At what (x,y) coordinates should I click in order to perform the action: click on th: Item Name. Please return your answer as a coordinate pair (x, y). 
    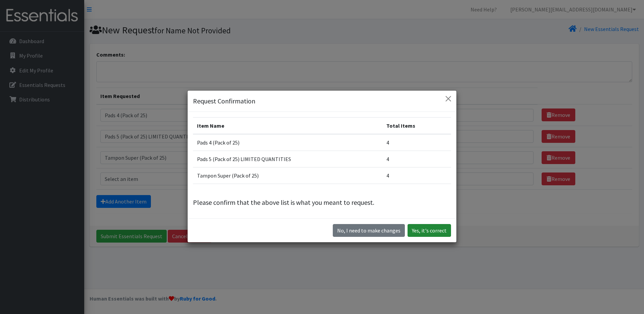
    Looking at the image, I should click on (287, 127).